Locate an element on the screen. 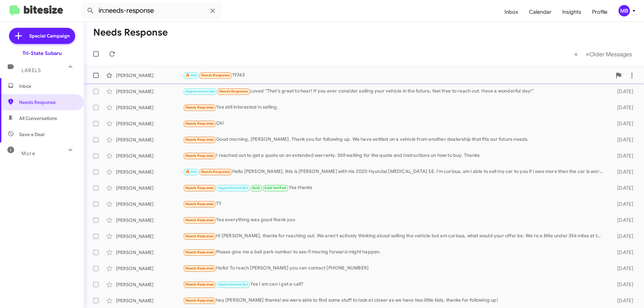  button: MB is located at coordinates (624, 11).